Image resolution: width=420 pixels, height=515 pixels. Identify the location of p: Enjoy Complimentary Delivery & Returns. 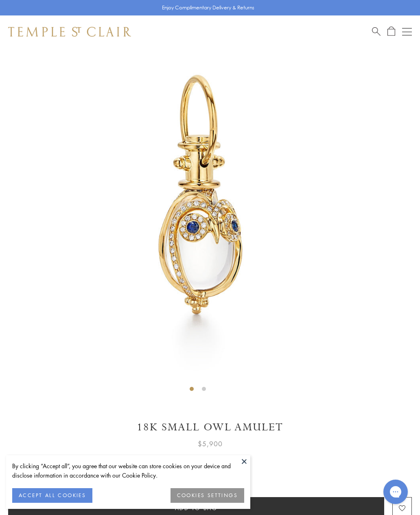
(208, 8).